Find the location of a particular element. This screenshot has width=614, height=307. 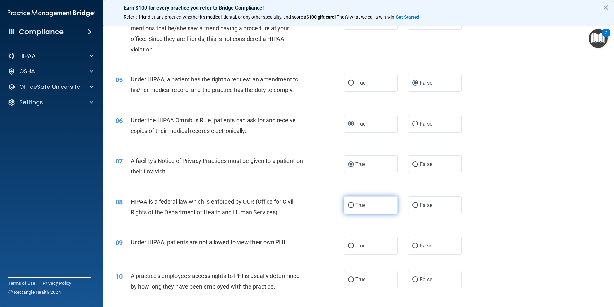

span: 08 is located at coordinates (119, 202).